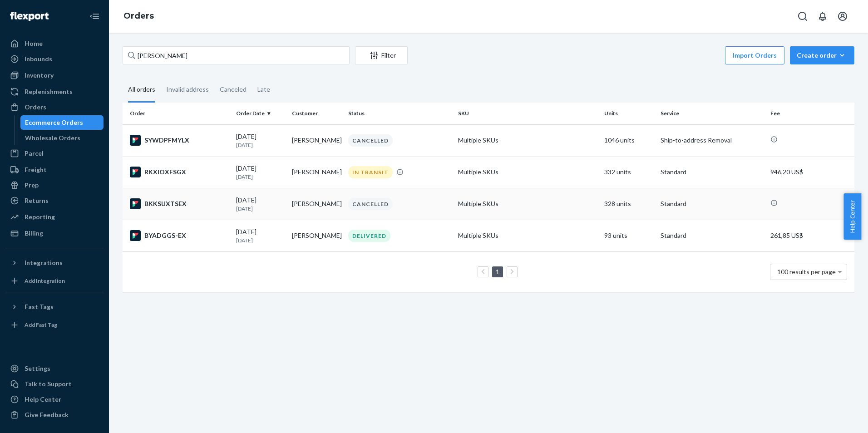  What do you see at coordinates (188, 89) in the screenshot?
I see `div: Invalid address` at bounding box center [188, 89].